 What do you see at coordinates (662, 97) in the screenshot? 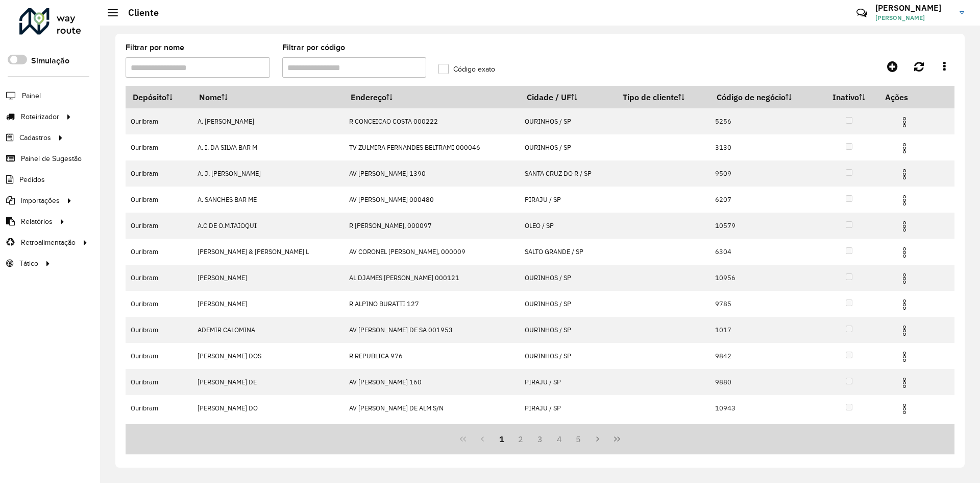
I see `th: Tipo de cliente` at bounding box center [662, 97].